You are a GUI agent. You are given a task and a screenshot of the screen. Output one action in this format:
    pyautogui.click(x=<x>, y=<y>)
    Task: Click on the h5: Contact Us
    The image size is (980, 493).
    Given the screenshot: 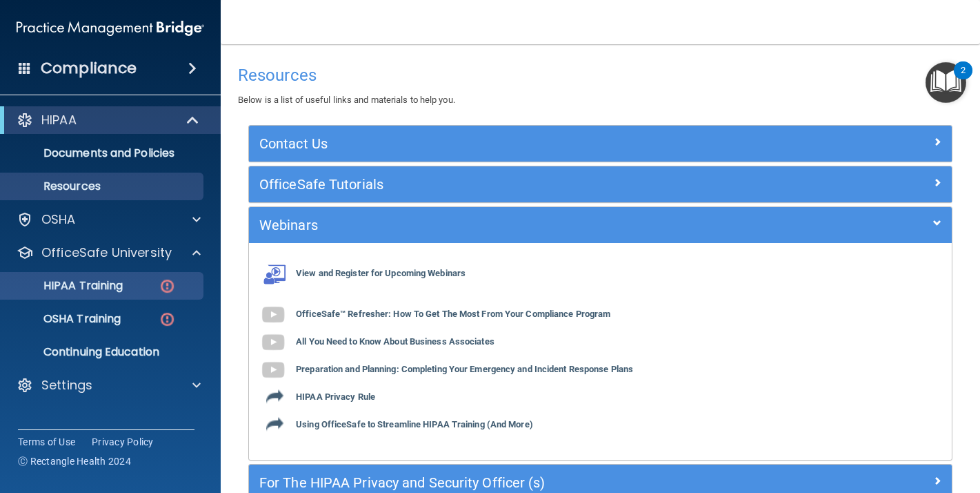 What is the action you would take?
    pyautogui.click(x=512, y=144)
    